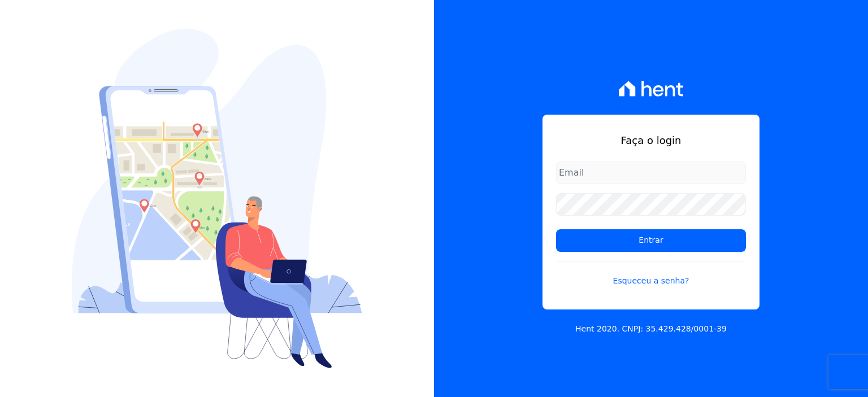 Image resolution: width=868 pixels, height=397 pixels. What do you see at coordinates (651, 329) in the screenshot?
I see `p: Hent 2020. CNPJ: 35.429.428/0001-39` at bounding box center [651, 329].